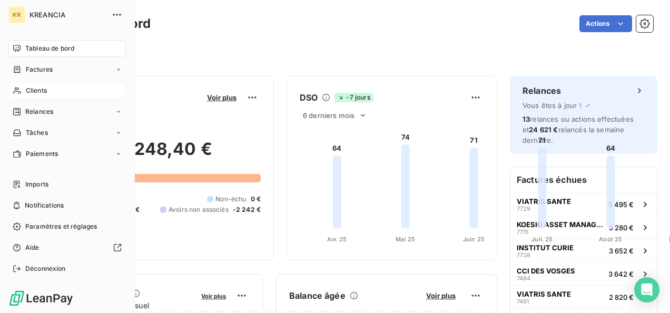 Image resolution: width=670 pixels, height=313 pixels. What do you see at coordinates (583, 250) in the screenshot?
I see `button: INSTITUT CURIE77383 652 €` at bounding box center [583, 250].